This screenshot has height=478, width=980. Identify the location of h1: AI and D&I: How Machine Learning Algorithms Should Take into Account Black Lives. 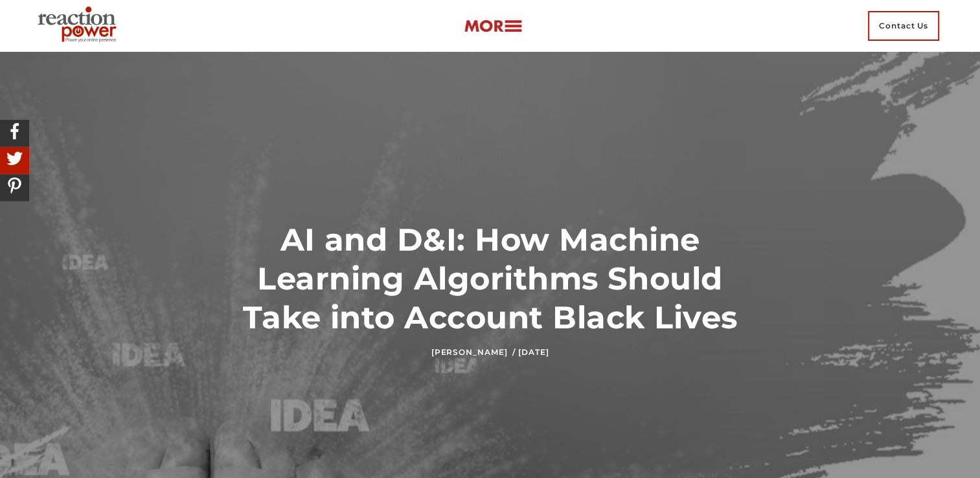
(490, 279).